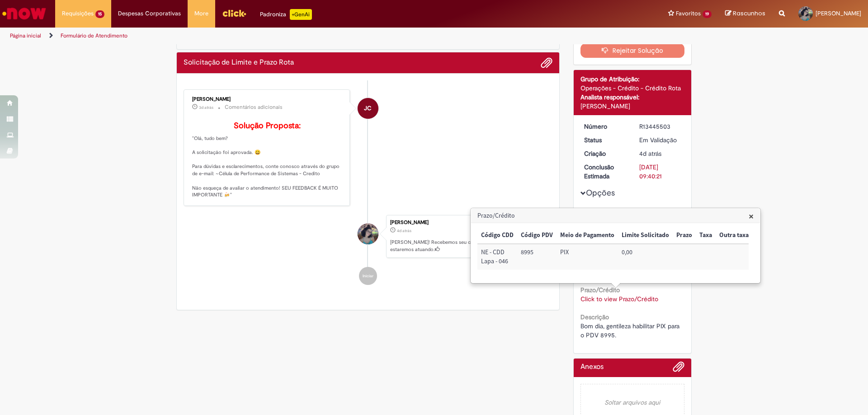 This screenshot has width=868, height=415. Describe the element at coordinates (749, 13) in the screenshot. I see `span: Rascunhos` at that location.